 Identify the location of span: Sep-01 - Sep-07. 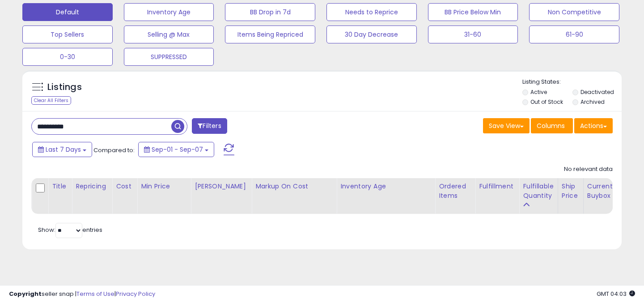
(177, 150).